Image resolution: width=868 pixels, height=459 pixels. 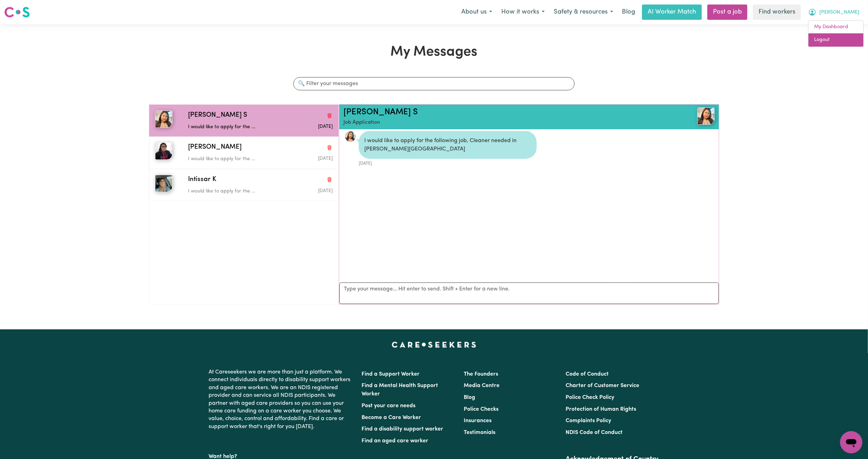 What do you see at coordinates (834, 12) in the screenshot?
I see `button: My Account` at bounding box center [834, 12].